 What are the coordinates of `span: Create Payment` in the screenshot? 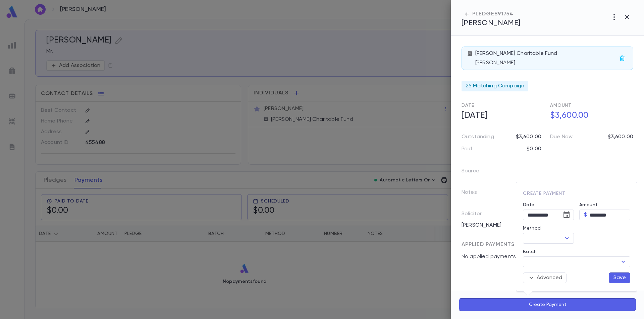 It's located at (544, 194).